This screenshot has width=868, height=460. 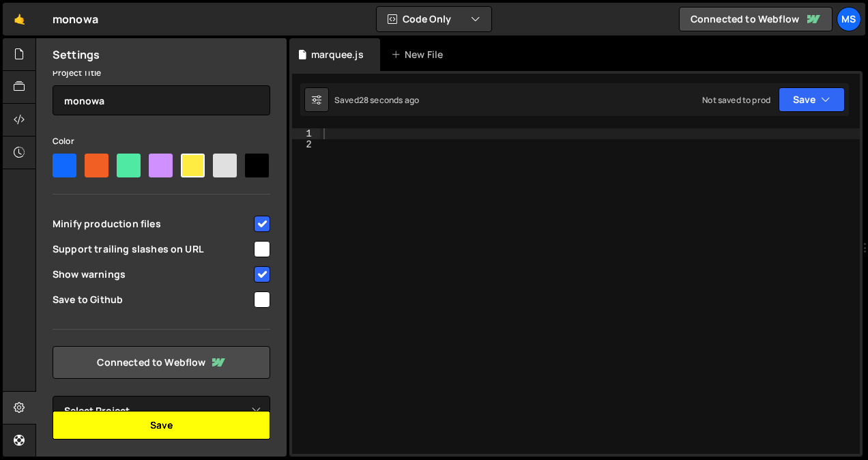 What do you see at coordinates (75, 54) in the screenshot?
I see `h2: Settings` at bounding box center [75, 54].